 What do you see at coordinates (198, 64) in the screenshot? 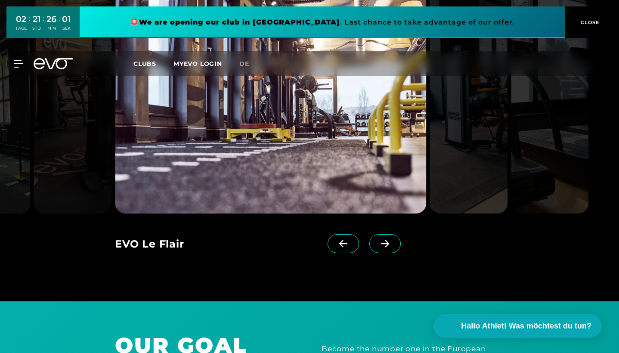
I see `a: MYEVO LOGIN` at bounding box center [198, 64].